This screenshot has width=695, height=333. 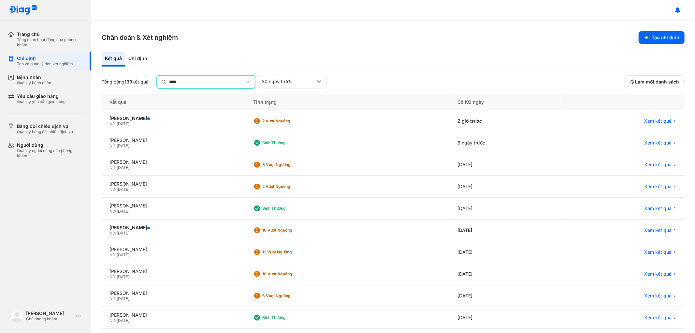 I want to click on div: Tình trạng, so click(x=347, y=102).